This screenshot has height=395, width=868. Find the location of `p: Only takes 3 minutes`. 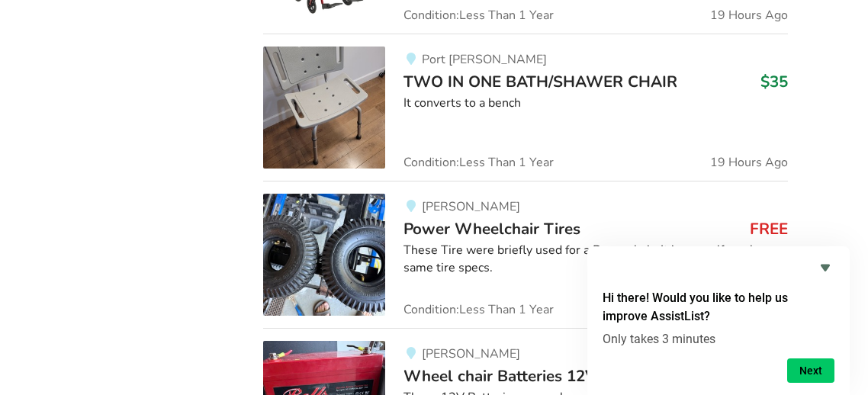

p: Only takes 3 minutes is located at coordinates (719, 339).